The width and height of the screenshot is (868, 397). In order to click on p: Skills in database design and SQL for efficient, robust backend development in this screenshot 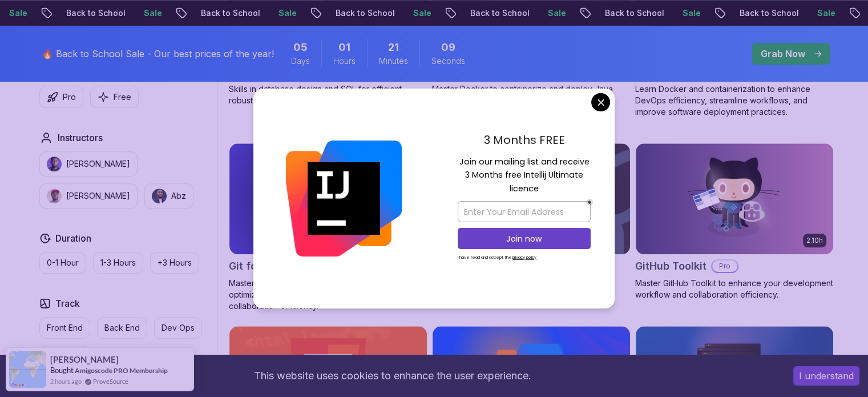, I will do `click(328, 95)`.